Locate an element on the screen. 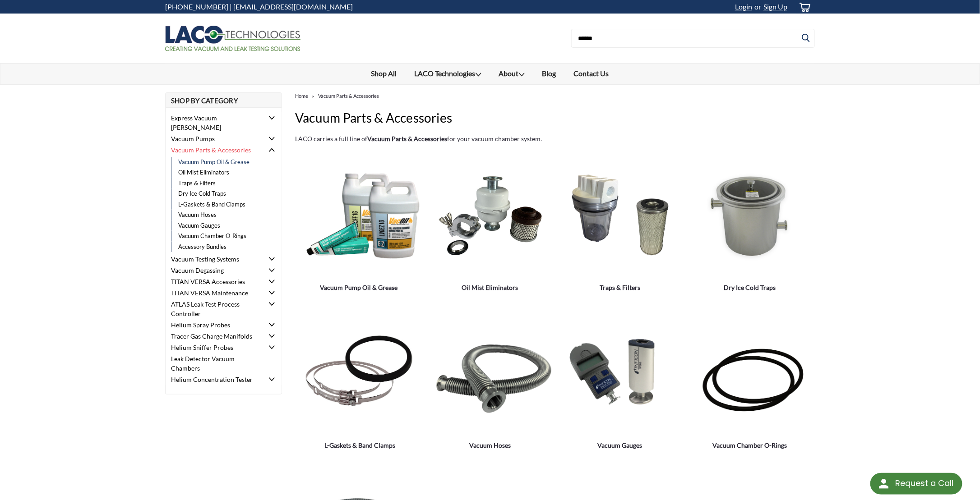  h2: Shop By Category is located at coordinates (224, 101).